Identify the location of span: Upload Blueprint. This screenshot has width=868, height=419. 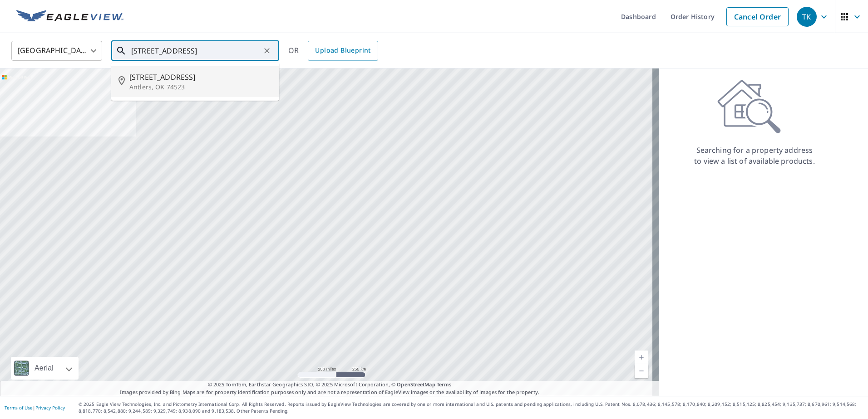
(342, 51).